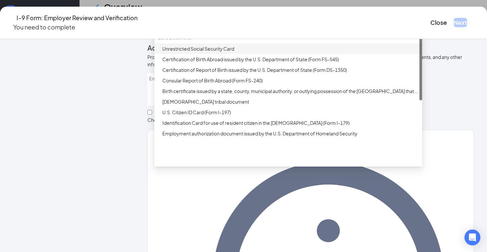  Describe the element at coordinates (305, 61) in the screenshot. I see `span: Provide all notes relating employment authorization stamps or receipts, extensions, additional do...` at that location.